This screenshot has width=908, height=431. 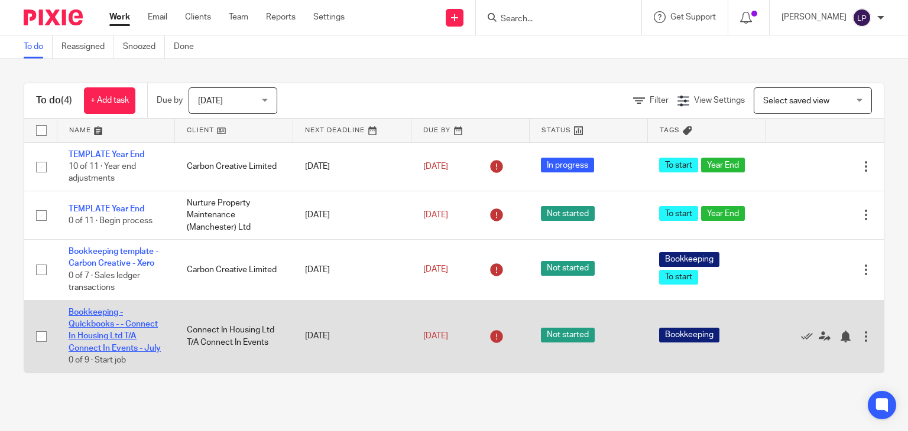 What do you see at coordinates (53, 17) in the screenshot?
I see `img: Pixie` at bounding box center [53, 17].